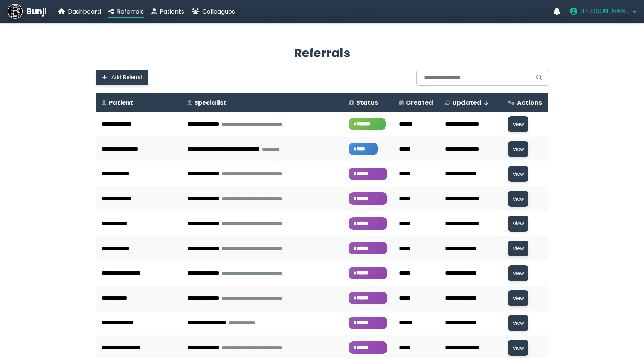 This screenshot has height=358, width=644. What do you see at coordinates (218, 11) in the screenshot?
I see `span: Colleagues` at bounding box center [218, 11].